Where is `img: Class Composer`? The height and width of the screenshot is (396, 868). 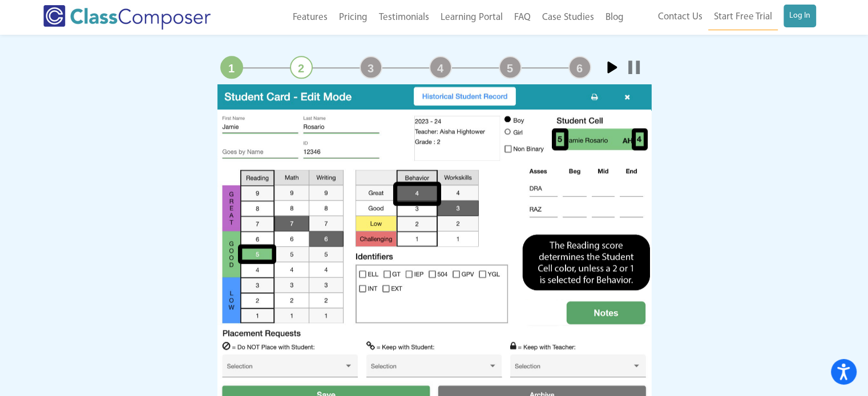 img: Class Composer is located at coordinates (127, 17).